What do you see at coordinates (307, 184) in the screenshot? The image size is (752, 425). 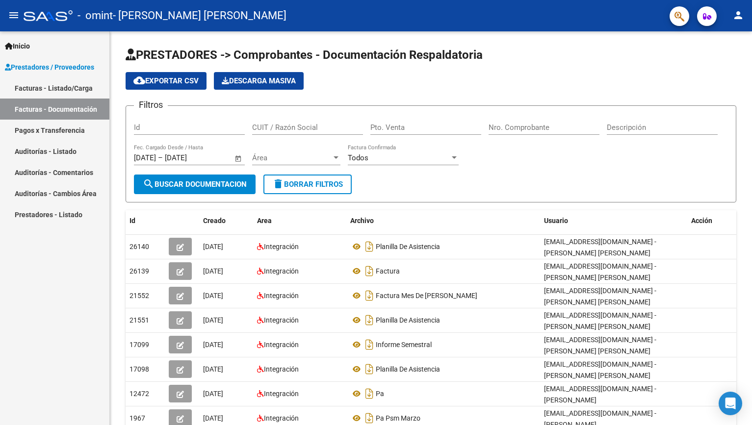 I see `button: Borrar Filtros` at bounding box center [307, 184].